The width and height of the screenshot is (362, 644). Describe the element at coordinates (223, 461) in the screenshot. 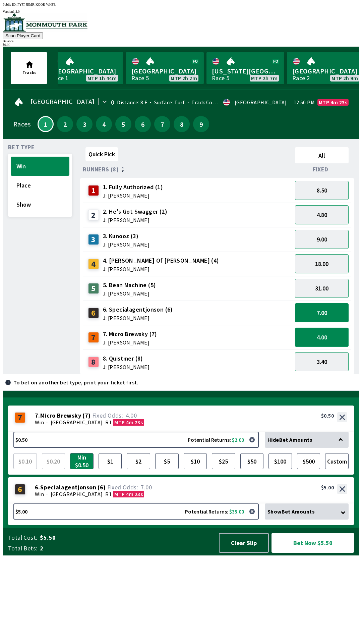

I see `span: $25` at that location.